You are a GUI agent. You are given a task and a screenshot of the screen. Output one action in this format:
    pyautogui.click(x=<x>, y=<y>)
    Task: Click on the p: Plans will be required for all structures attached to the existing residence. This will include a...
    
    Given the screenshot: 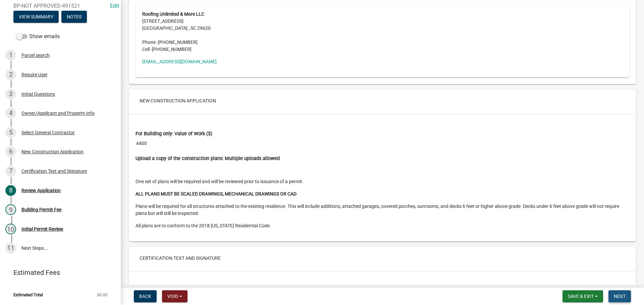 What is the action you would take?
    pyautogui.click(x=382, y=210)
    